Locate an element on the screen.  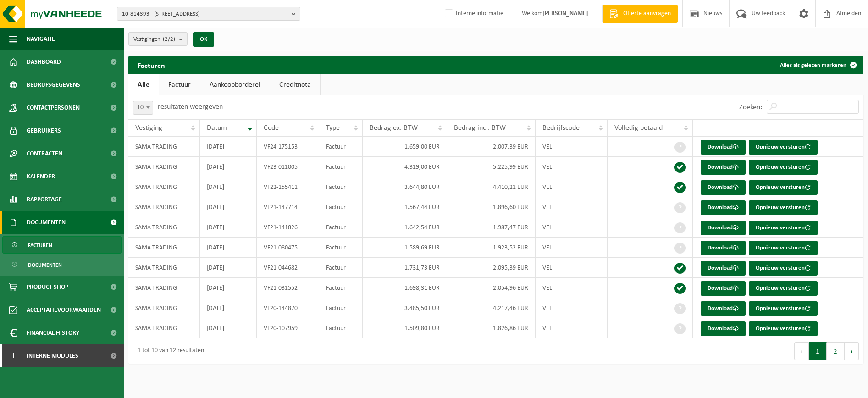
td: 5.225,99 EUR is located at coordinates (491, 167).